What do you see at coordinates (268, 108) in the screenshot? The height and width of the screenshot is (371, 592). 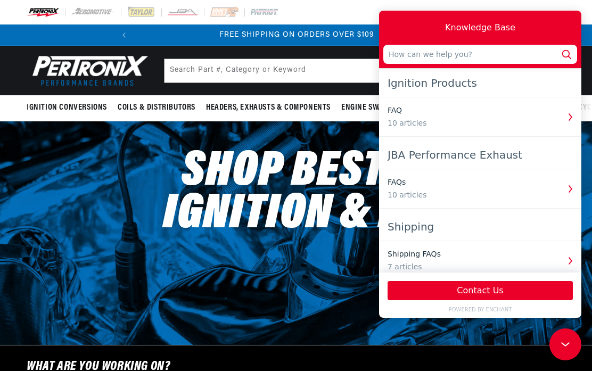 I see `span: Headers, Exhausts & Components` at bounding box center [268, 108].